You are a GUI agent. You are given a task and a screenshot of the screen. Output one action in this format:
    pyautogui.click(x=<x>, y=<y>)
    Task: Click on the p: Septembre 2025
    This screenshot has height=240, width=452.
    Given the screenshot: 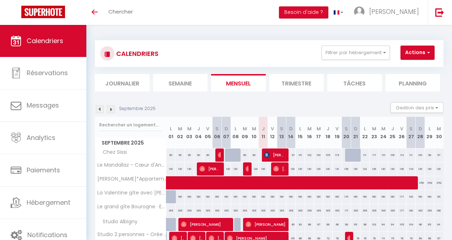 What is the action you would take?
    pyautogui.click(x=137, y=108)
    